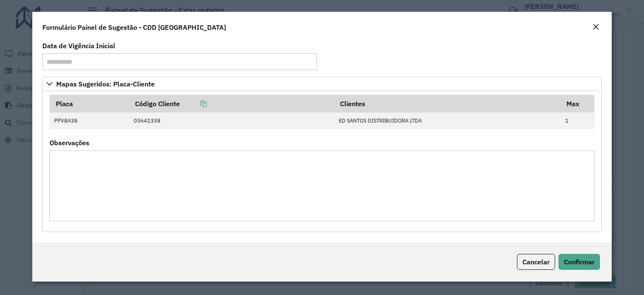  What do you see at coordinates (596, 27) in the screenshot?
I see `button: Close` at bounding box center [596, 27].